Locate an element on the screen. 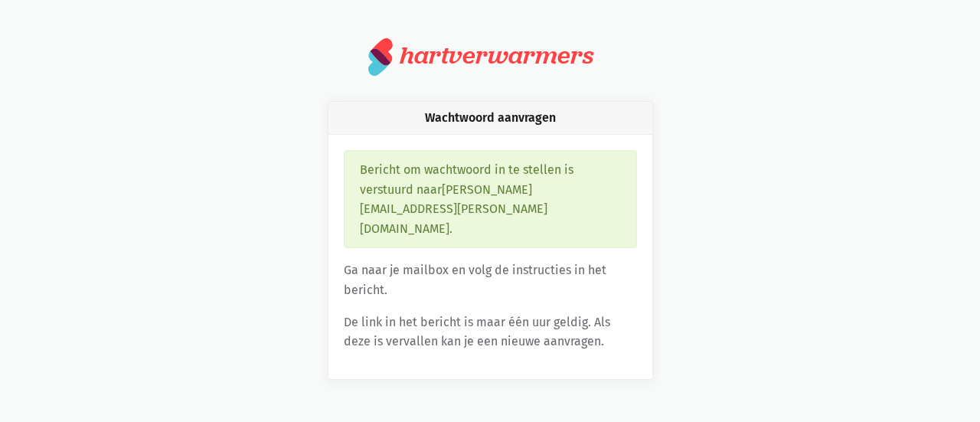 The image size is (980, 422). div: hartverwarmers is located at coordinates (497, 55).